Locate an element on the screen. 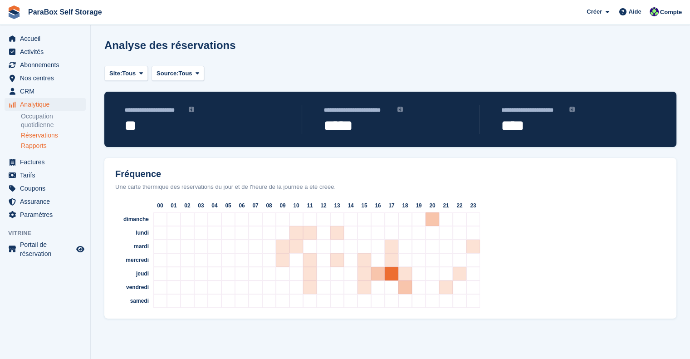 The image size is (690, 359). div: 14 is located at coordinates (351, 205).